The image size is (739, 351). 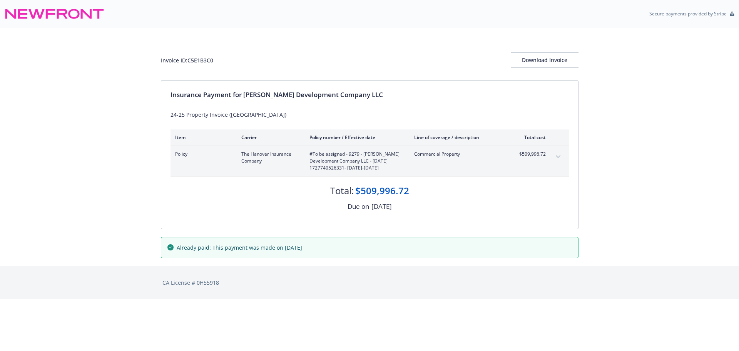 What do you see at coordinates (358, 206) in the screenshot?
I see `div: Due on` at bounding box center [358, 206].